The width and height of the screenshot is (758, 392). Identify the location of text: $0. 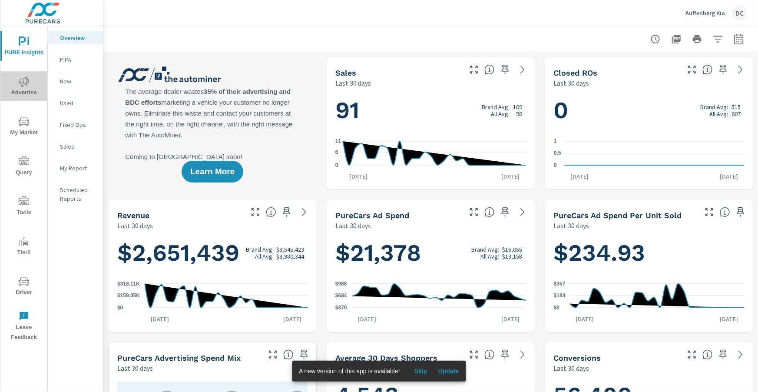
(120, 307).